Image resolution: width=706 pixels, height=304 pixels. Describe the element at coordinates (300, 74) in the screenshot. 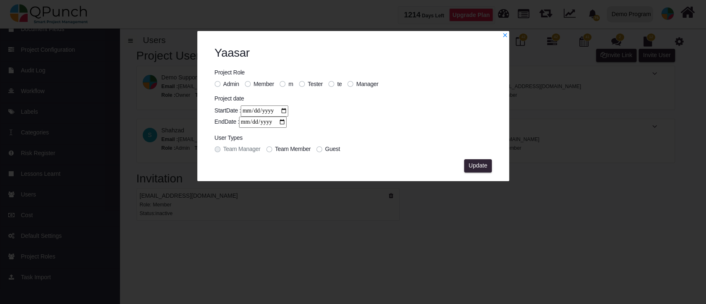

I see `legend: Project Role` at that location.